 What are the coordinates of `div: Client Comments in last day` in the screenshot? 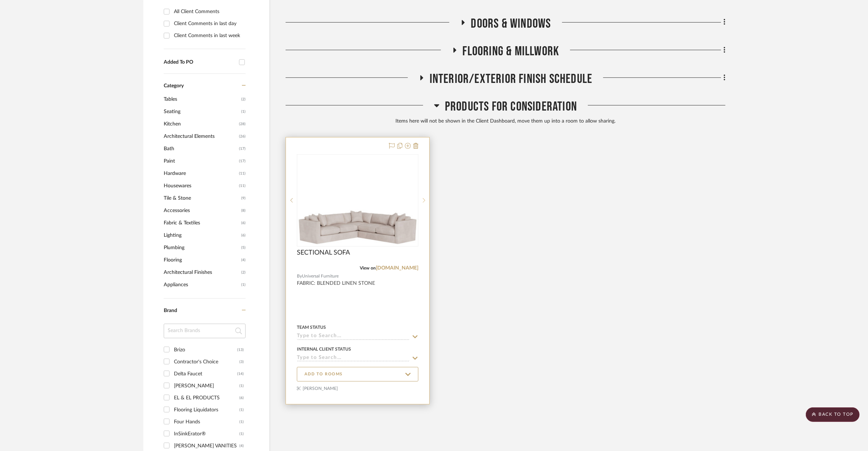 It's located at (209, 23).